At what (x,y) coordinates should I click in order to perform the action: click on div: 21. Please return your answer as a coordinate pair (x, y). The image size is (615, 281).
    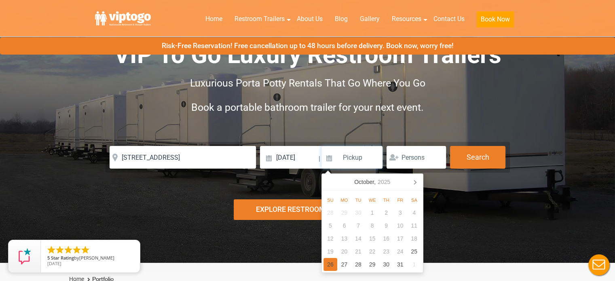
    Looking at the image, I should click on (358, 252).